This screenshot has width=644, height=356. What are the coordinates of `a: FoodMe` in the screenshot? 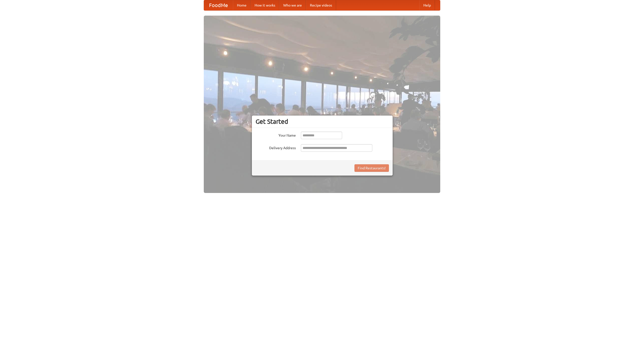 It's located at (218, 6).